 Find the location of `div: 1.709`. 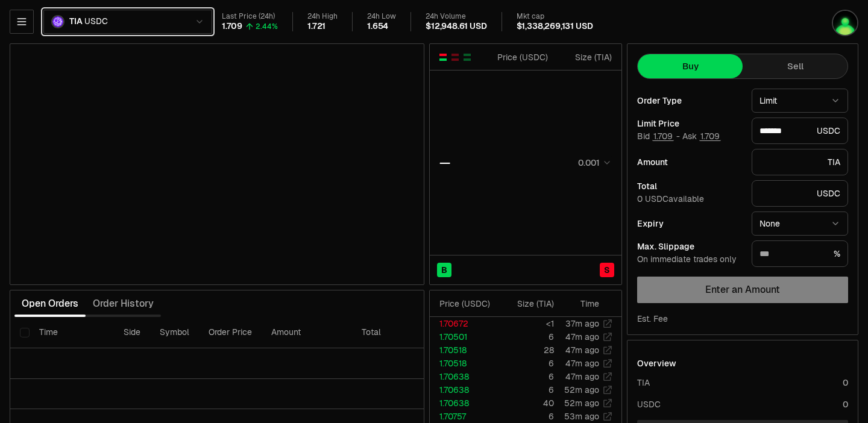

div: 1.709 is located at coordinates (232, 26).